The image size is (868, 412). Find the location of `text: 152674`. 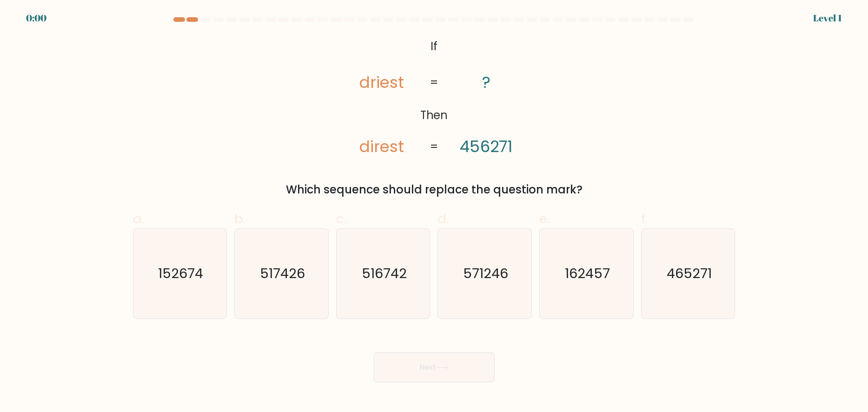

text: 152674 is located at coordinates (180, 273).